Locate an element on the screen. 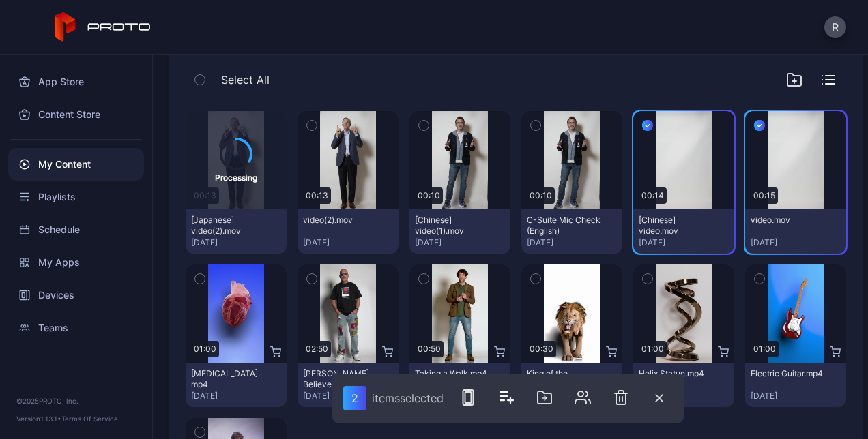  div: My Apps is located at coordinates (76, 262).